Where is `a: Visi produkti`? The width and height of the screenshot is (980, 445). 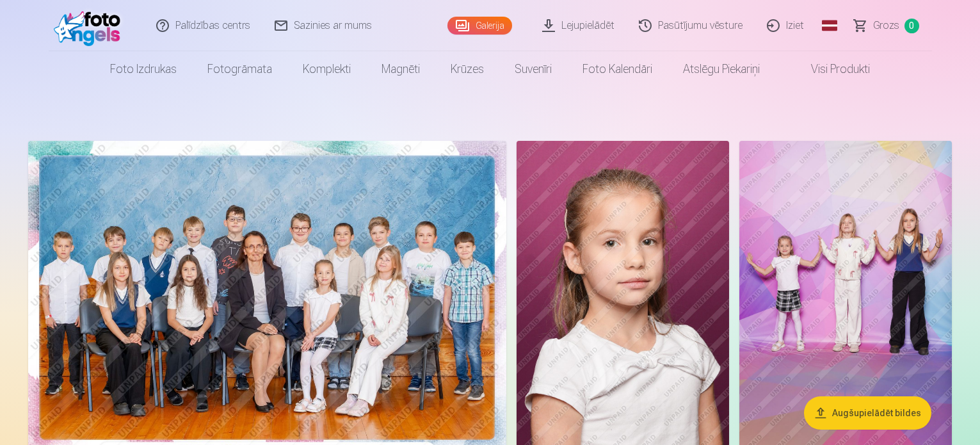 a: Visi produkti is located at coordinates (830, 69).